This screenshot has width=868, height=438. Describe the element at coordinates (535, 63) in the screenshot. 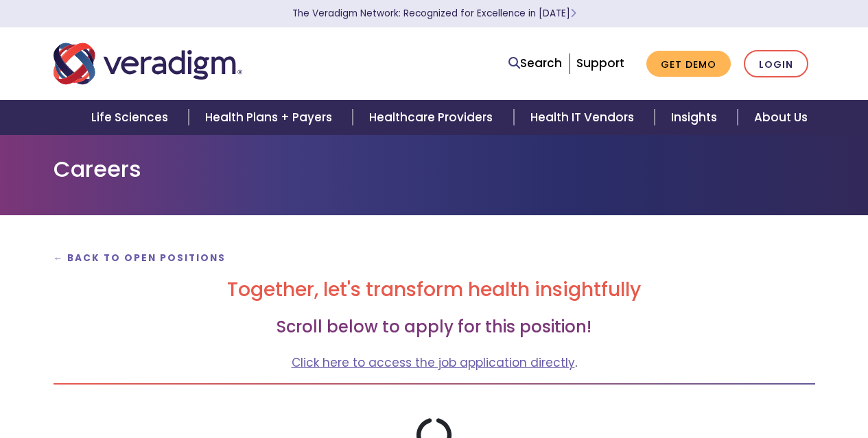

I see `a: Search` at that location.